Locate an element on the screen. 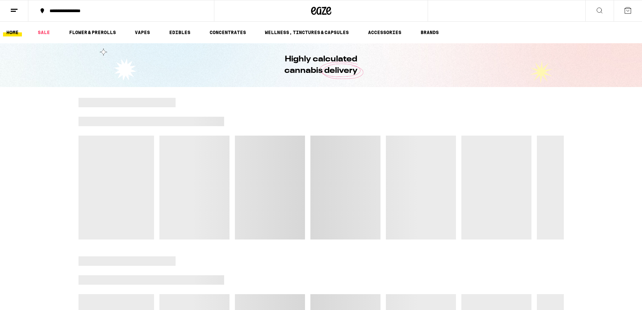  a: VAPES is located at coordinates (142, 32).